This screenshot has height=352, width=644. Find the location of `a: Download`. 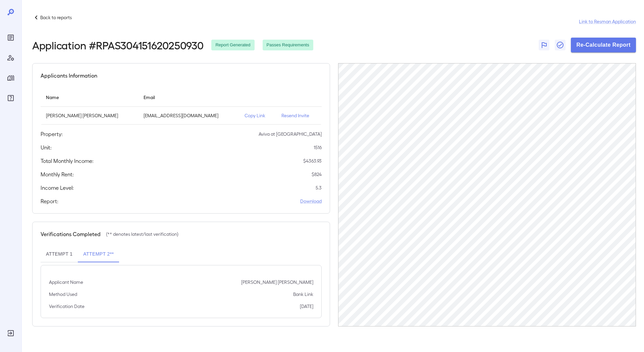

a: Download is located at coordinates (311, 202).